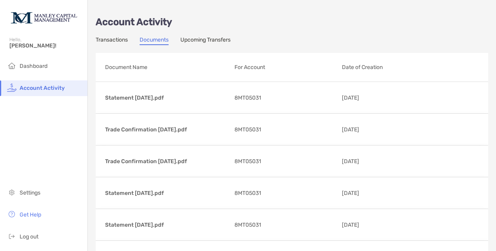 This screenshot has width=496, height=251. What do you see at coordinates (30, 193) in the screenshot?
I see `span: Settings` at bounding box center [30, 193].